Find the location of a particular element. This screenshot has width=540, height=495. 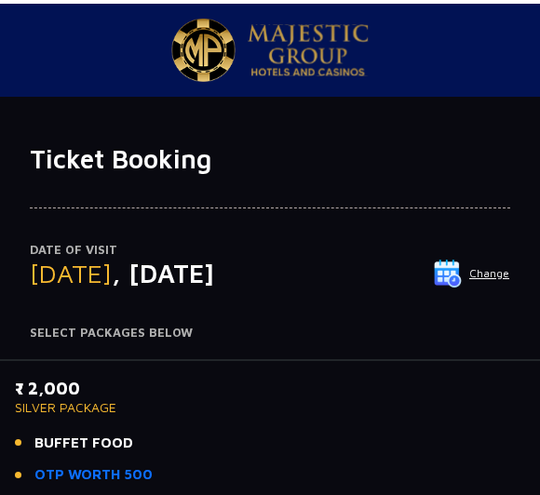

a: OTP WORTH 500 is located at coordinates (93, 471).